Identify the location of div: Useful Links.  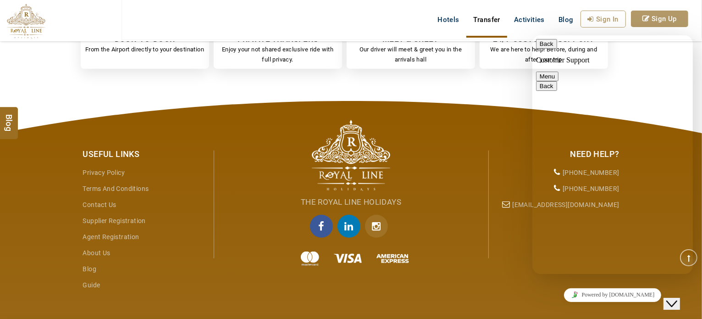
(145, 154).